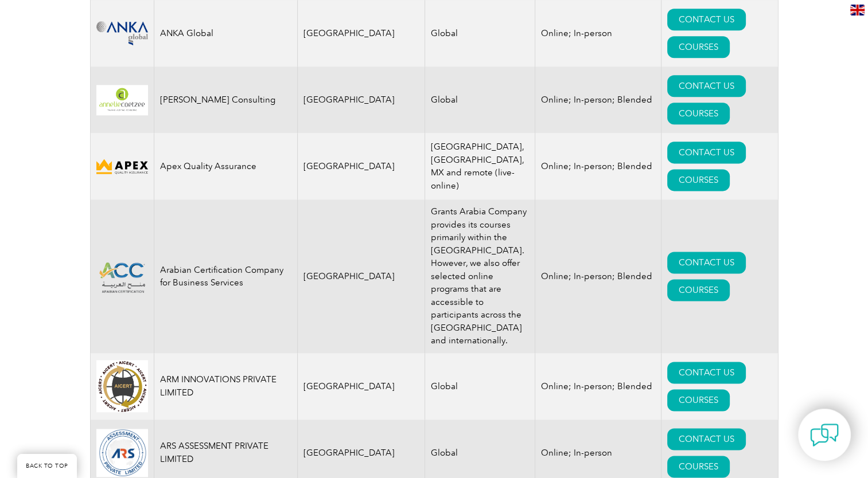 The width and height of the screenshot is (868, 478). What do you see at coordinates (122, 99) in the screenshot?
I see `img: 4c453107-f848-ef11-a316-002248944286-logo.png` at bounding box center [122, 99].